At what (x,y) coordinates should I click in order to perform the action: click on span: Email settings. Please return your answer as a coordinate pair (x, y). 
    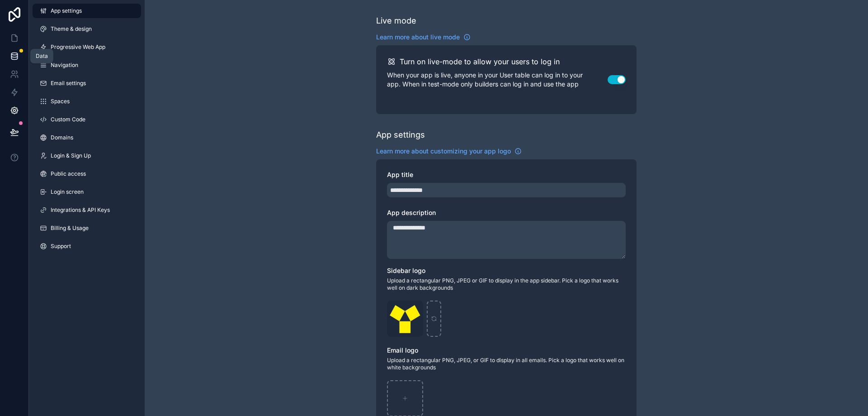
    Looking at the image, I should click on (68, 84).